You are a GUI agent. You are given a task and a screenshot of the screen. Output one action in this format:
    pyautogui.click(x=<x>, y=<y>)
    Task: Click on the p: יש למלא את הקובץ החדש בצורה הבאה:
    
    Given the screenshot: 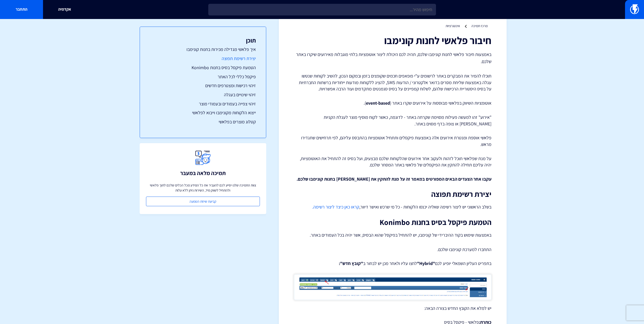 What is the action you would take?
    pyautogui.click(x=393, y=308)
    